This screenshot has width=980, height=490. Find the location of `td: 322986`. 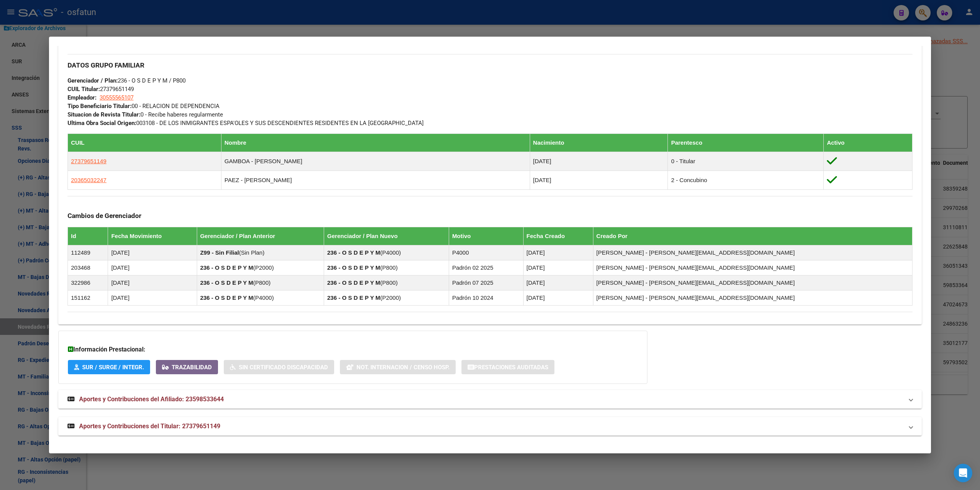

td: 322986 is located at coordinates (88, 282).